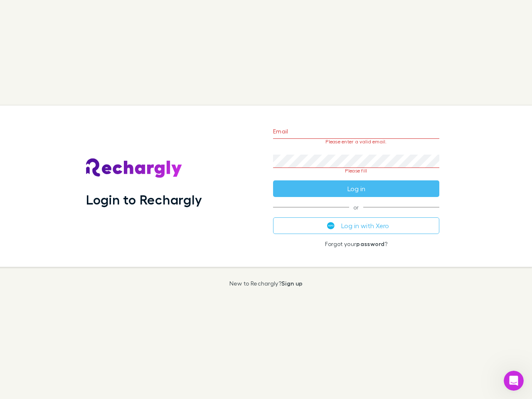  Describe the element at coordinates (266, 283) in the screenshot. I see `p: New to Rechargly?` at that location.